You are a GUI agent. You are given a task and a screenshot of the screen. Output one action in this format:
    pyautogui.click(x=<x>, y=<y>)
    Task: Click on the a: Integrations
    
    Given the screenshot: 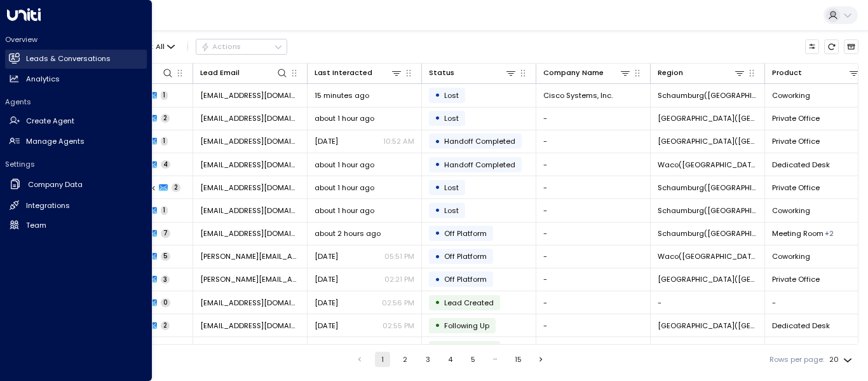 What is the action you would take?
    pyautogui.click(x=75, y=205)
    